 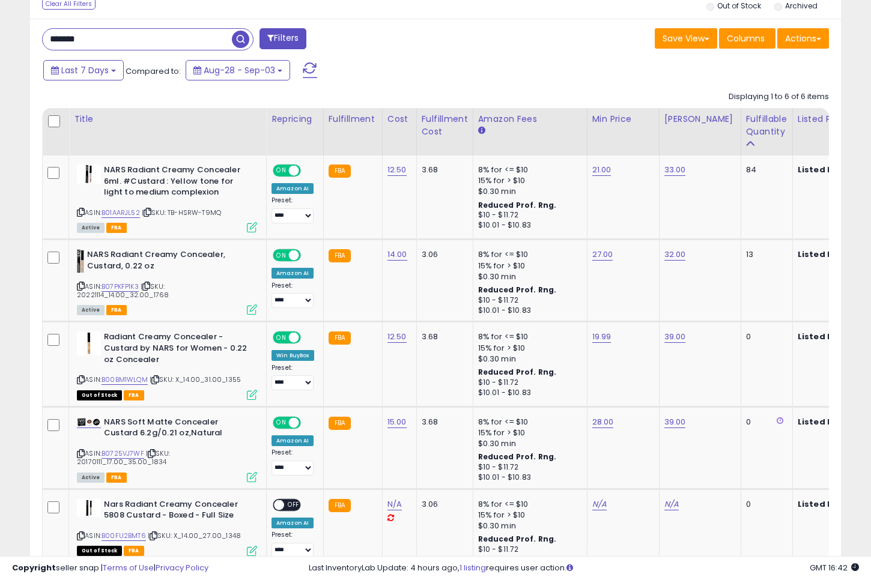 I want to click on a: 28.00, so click(x=603, y=422).